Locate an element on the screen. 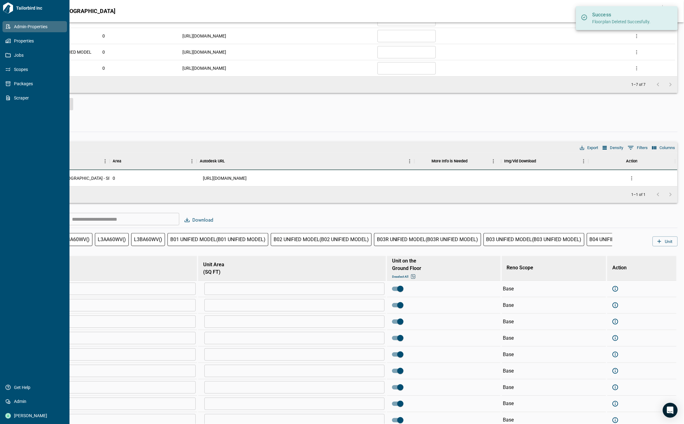  span: Tailorbird Inc is located at coordinates (40, 8).